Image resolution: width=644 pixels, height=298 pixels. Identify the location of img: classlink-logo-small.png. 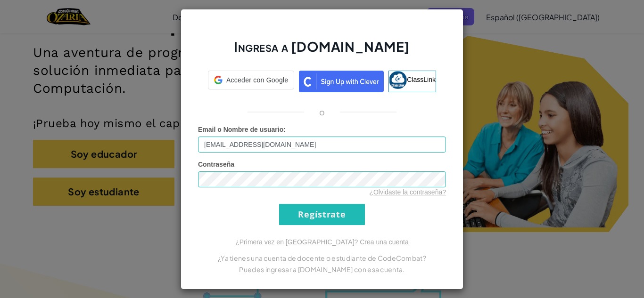
(398, 80).